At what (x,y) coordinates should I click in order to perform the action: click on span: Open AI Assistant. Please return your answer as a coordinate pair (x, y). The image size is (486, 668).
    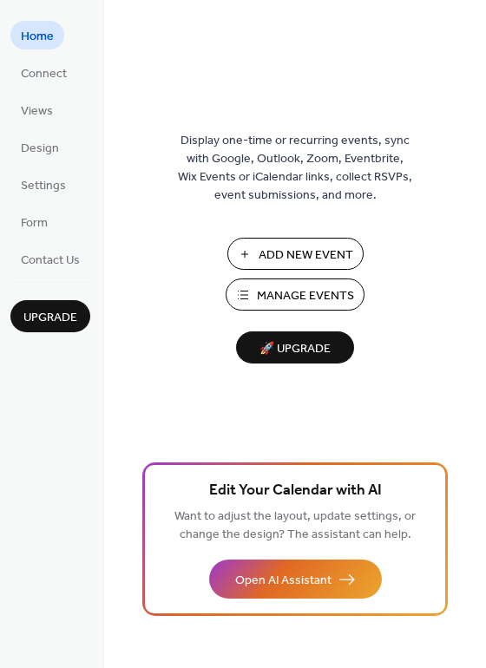
    Looking at the image, I should click on (283, 580).